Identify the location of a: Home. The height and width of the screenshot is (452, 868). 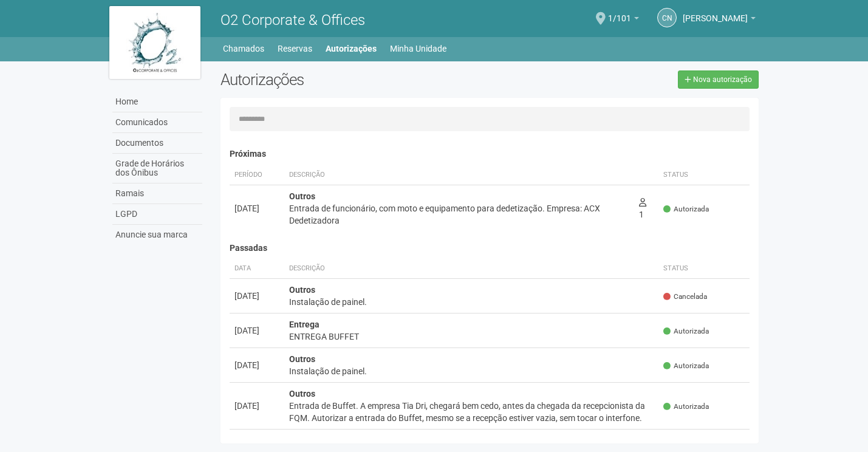
(157, 102).